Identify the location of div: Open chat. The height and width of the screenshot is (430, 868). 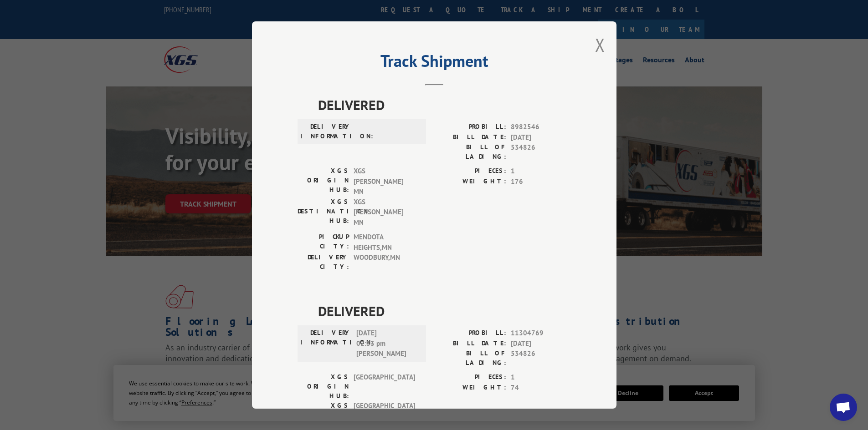
(843, 407).